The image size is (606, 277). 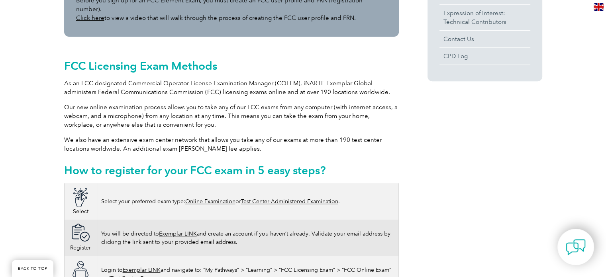 What do you see at coordinates (80, 237) in the screenshot?
I see `td: Register` at bounding box center [80, 237].